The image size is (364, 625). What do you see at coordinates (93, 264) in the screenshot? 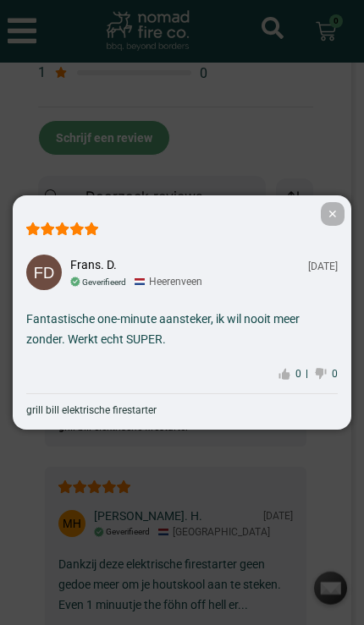
I see `div: Frans. D.` at bounding box center [93, 264].